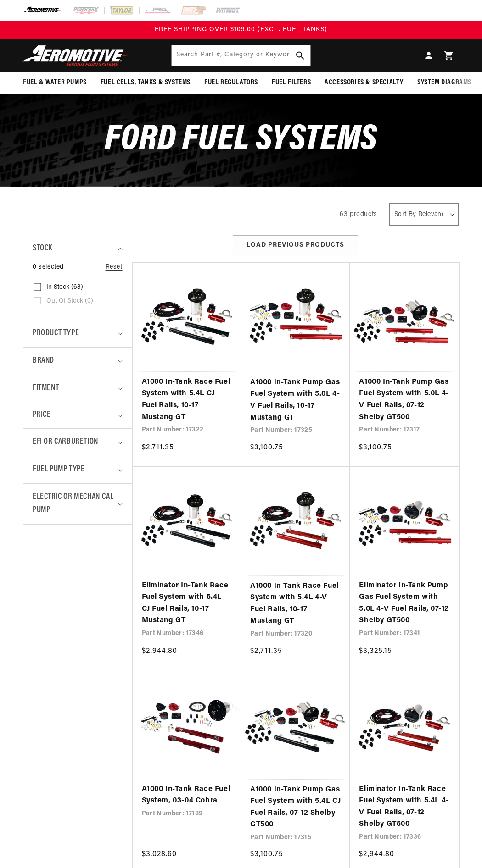  Describe the element at coordinates (404, 604) in the screenshot. I see `a: Eliminator In-Tank Pump Gas Fuel System with 5.0L 4-V Fuel Rails, 07-12 Shelby GT500` at that location.